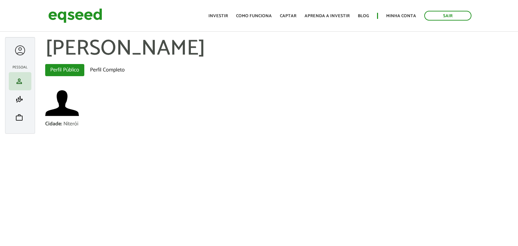 The height and width of the screenshot is (246, 518). What do you see at coordinates (20, 100) in the screenshot?
I see `li: Minha simulação` at bounding box center [20, 100].